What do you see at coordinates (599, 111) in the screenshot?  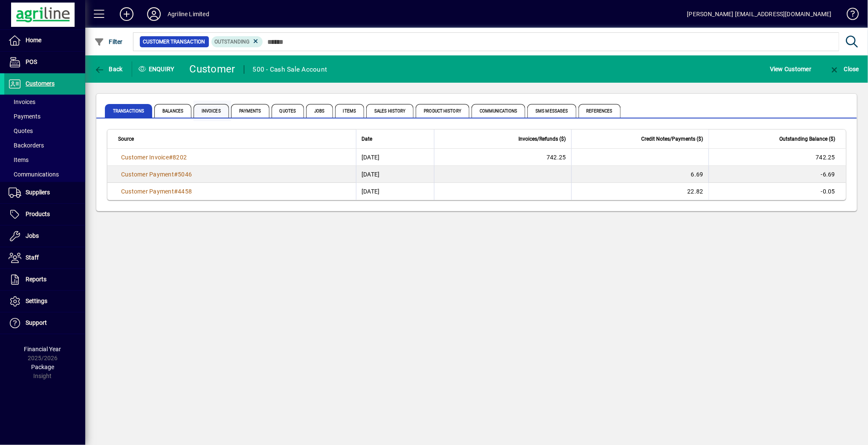 I see `span: References` at bounding box center [599, 111].